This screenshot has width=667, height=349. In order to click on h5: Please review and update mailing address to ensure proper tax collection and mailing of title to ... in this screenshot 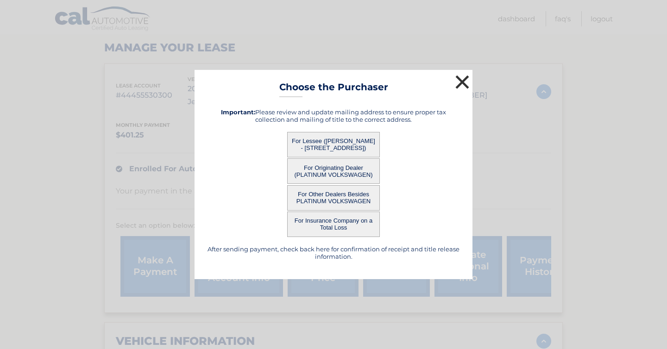, I will do `click(333, 116)`.